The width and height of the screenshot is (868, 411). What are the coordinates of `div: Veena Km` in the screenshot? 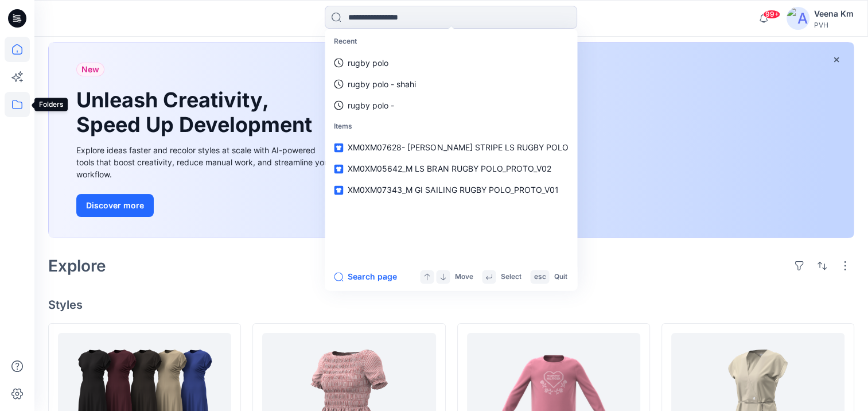 It's located at (833, 14).